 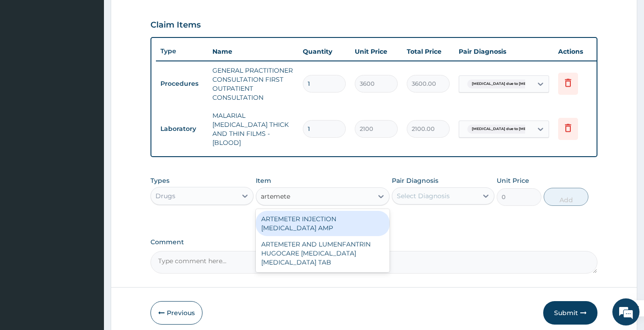 What do you see at coordinates (27, 57) in the screenshot?
I see `img: d_794563401_company_1708531726252_794563401` at bounding box center [27, 57].